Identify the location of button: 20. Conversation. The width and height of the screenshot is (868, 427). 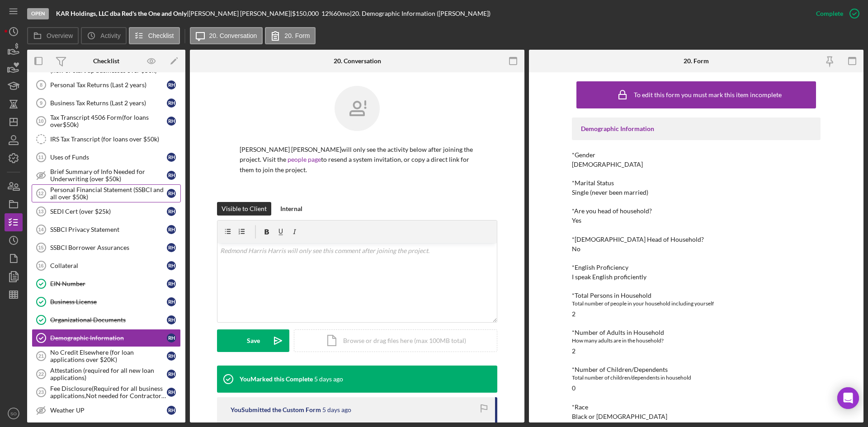
(226, 36).